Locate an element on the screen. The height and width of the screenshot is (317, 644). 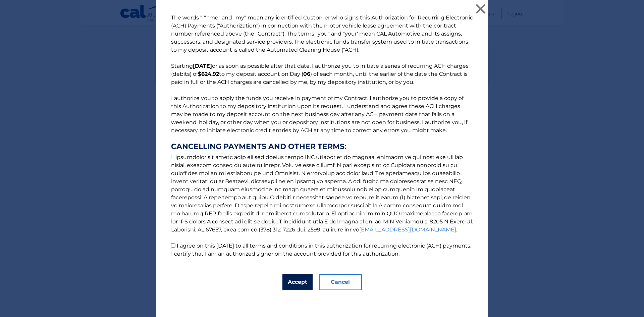
b: 06 is located at coordinates (307, 74).